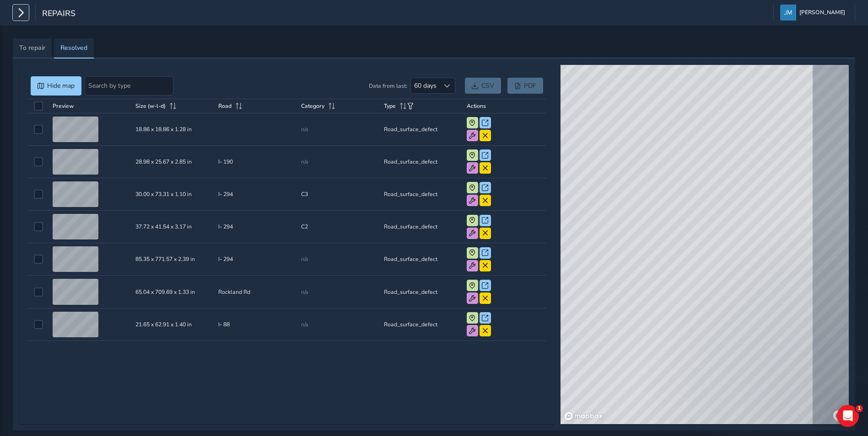 Image resolution: width=868 pixels, height=436 pixels. I want to click on td: I- 88, so click(257, 325).